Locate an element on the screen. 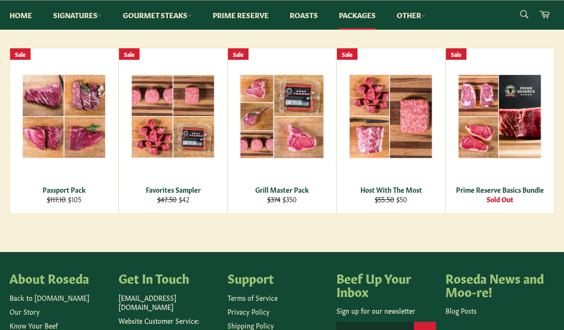 The image size is (564, 330). div: Grill Master Pack is located at coordinates (282, 189).